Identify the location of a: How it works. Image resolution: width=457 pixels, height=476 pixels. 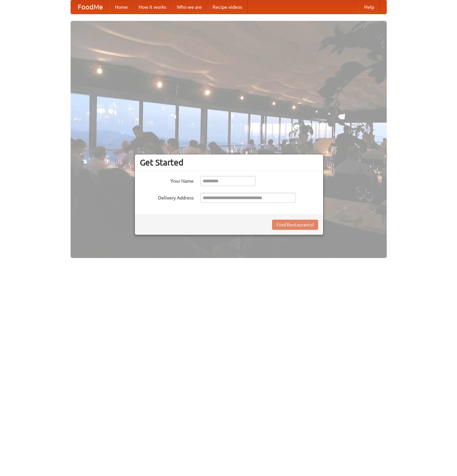
(153, 7).